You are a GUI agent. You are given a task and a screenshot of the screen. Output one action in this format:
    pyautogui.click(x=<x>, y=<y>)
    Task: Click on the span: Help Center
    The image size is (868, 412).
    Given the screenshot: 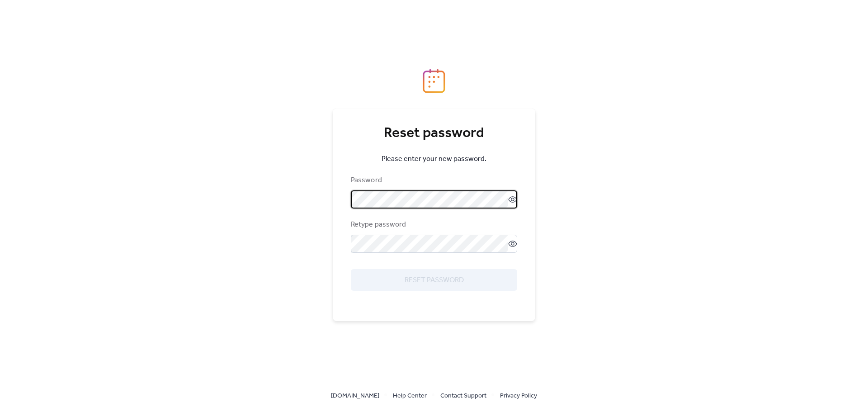 What is the action you would take?
    pyautogui.click(x=409, y=396)
    